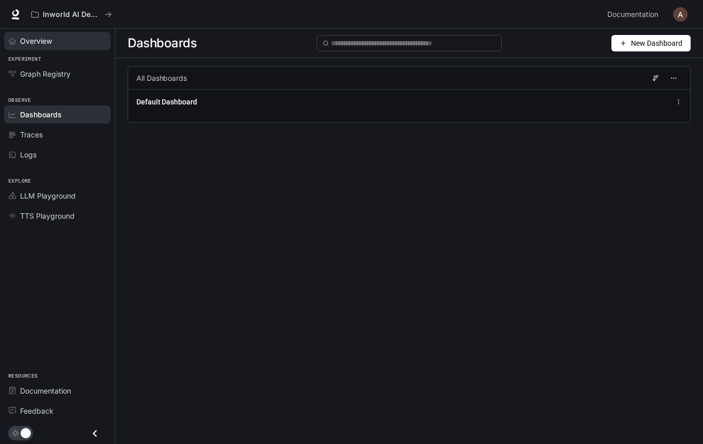 The image size is (703, 444). Describe the element at coordinates (37, 411) in the screenshot. I see `span: Feedback` at that location.